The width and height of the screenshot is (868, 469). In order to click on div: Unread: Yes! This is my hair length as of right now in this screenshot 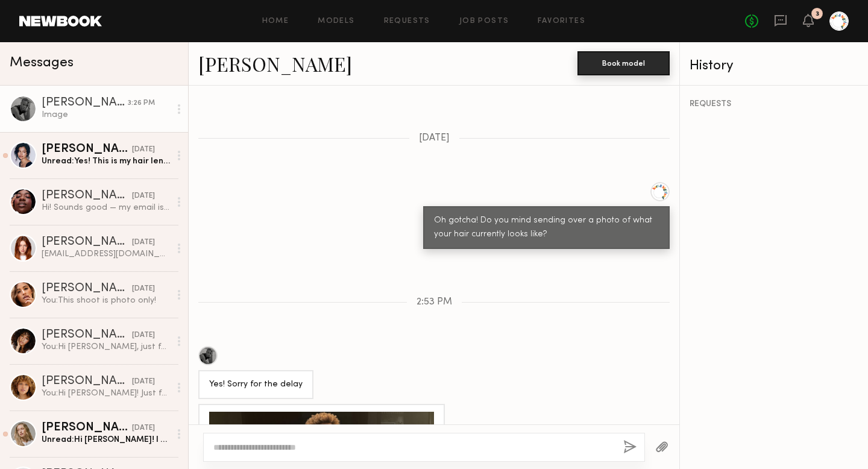, I will do `click(106, 161)`.